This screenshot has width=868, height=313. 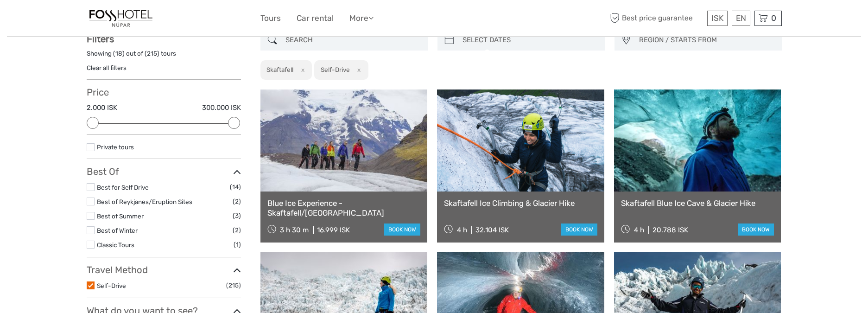 I want to click on a: Private tours, so click(x=116, y=147).